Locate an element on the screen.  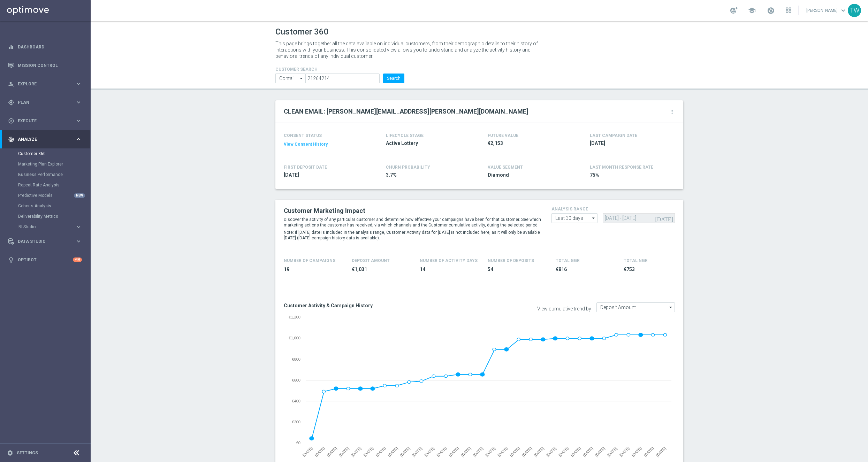
span: 2025-03-15 is located at coordinates (325, 175).